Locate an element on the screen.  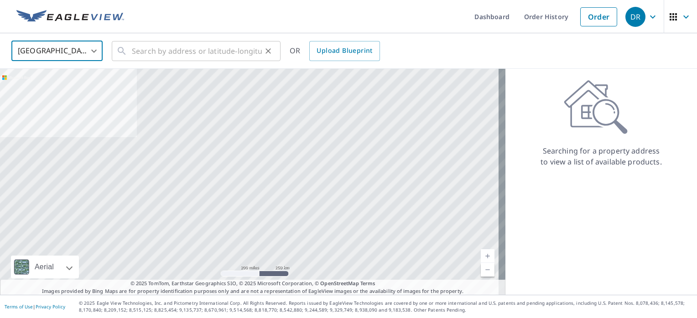
a: Upload Blueprint is located at coordinates (344, 51).